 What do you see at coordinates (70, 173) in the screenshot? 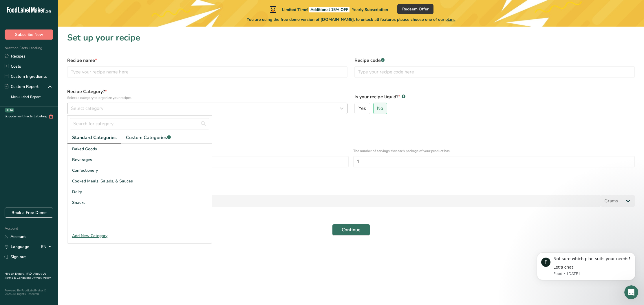
I see `div: OR` at bounding box center [70, 173].